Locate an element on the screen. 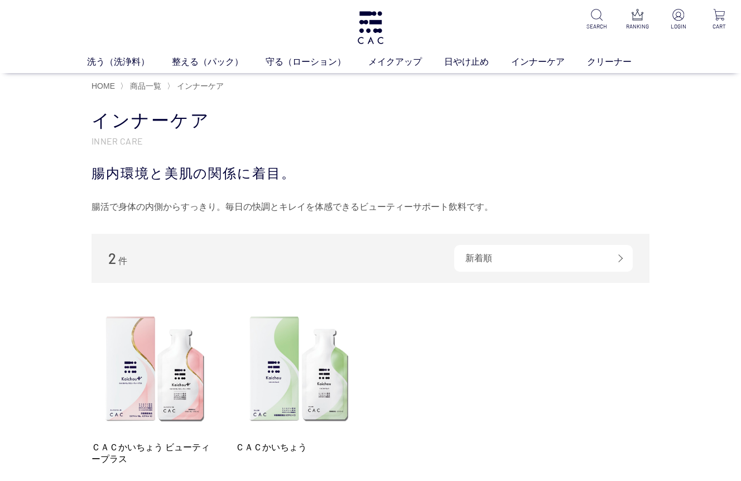 This screenshot has height=481, width=741. a: 整える（パック） is located at coordinates (219, 62).